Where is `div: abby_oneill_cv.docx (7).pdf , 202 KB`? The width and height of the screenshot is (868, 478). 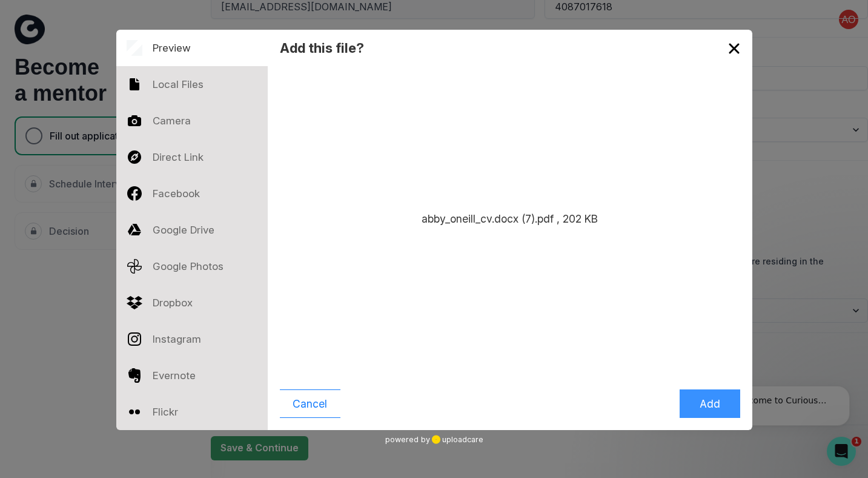 div: abby_oneill_cv.docx (7).pdf , 202 KB is located at coordinates (509, 218).